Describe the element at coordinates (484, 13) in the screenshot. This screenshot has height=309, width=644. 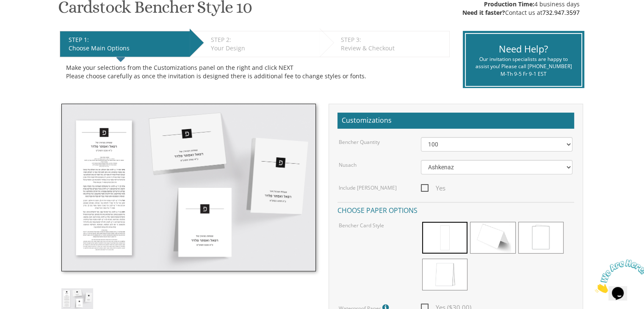
I see `span: Need it faster?` at that location.